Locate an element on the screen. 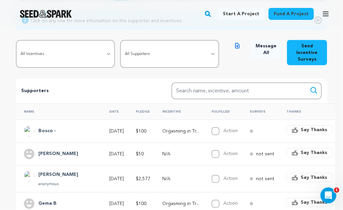 The width and height of the screenshot is (343, 210). span: Message All is located at coordinates (266, 49).